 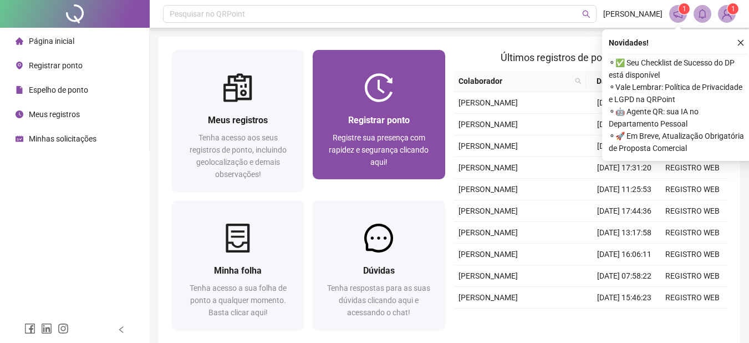 I want to click on span: file, so click(x=19, y=90).